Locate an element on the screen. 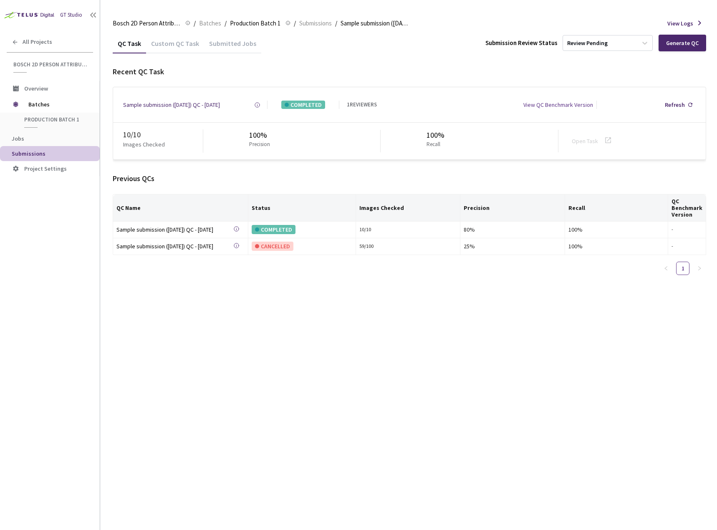  p: Precision is located at coordinates (259, 144).